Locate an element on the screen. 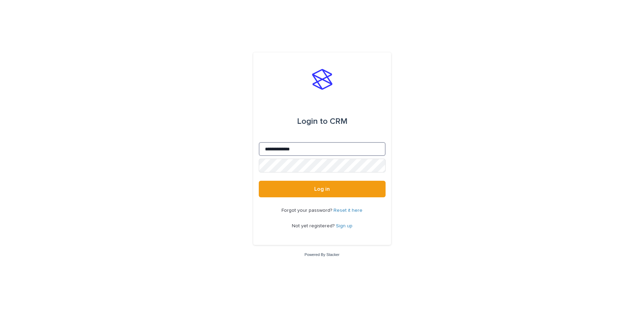 This screenshot has height=317, width=644. img: stacker-logo-s-only.png is located at coordinates (322, 79).